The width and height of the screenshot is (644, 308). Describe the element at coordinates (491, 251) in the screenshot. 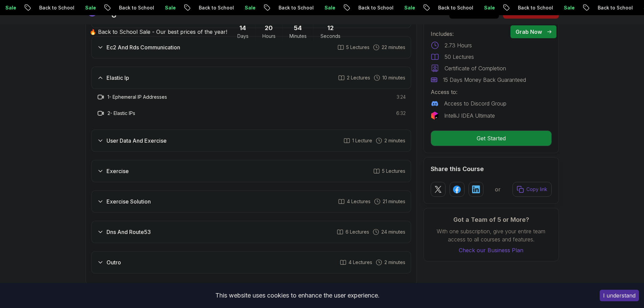

I see `p: Check our Business Plan` at that location.